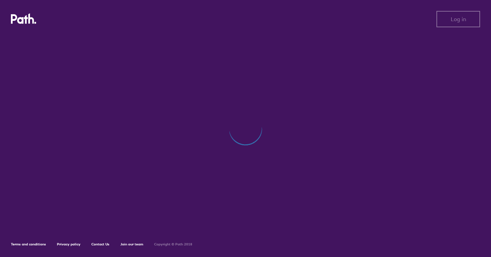 The image size is (491, 257). I want to click on a: Join our team, so click(132, 244).